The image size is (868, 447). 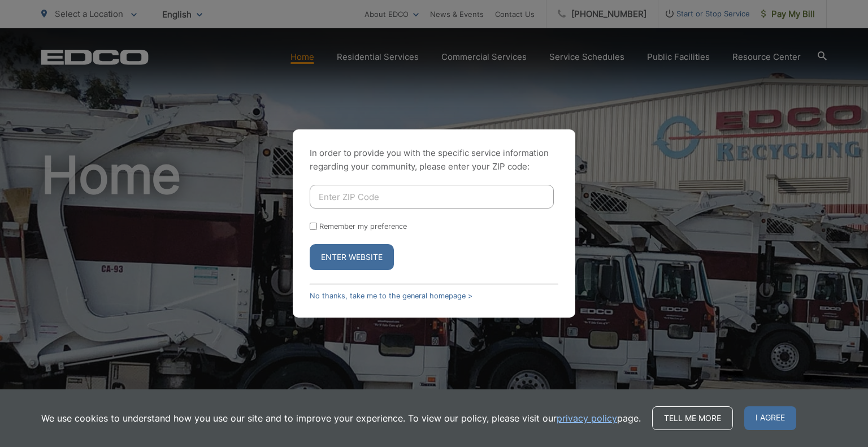 I want to click on a: privacy policy, so click(x=587, y=418).